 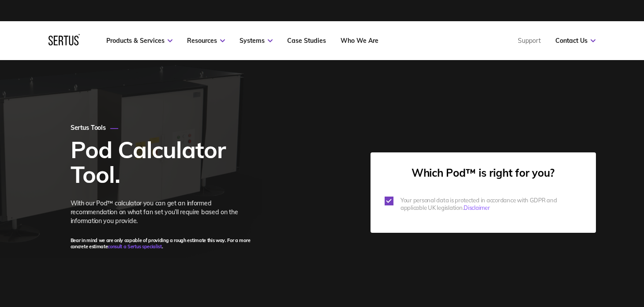 What do you see at coordinates (491, 204) in the screenshot?
I see `p: Your personal data is protected in accordance with GDPR and applicable UK legislation.` at bounding box center [491, 204].